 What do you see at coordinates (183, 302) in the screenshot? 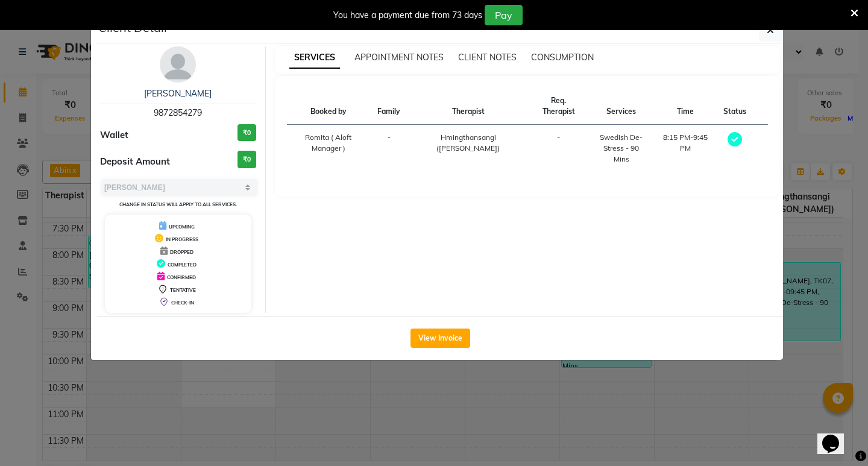
I see `span: CHECK-IN` at bounding box center [183, 302].